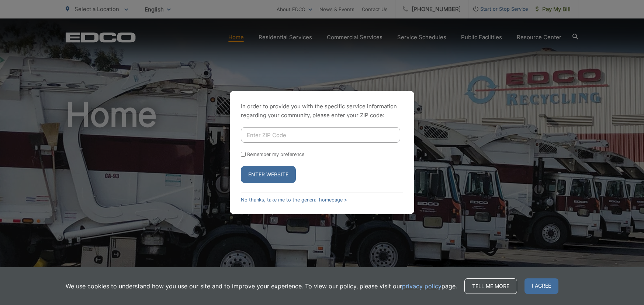  I want to click on span: I agree, so click(541, 286).